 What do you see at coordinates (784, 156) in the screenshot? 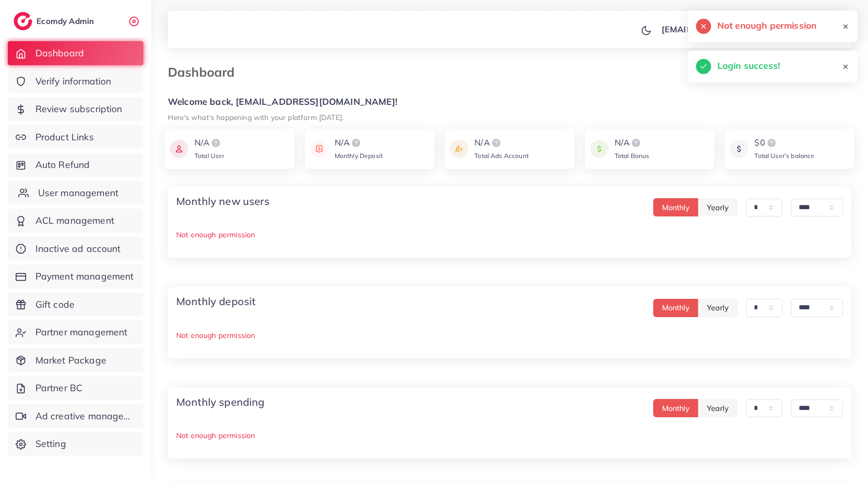
I see `span: Total User’s balance` at bounding box center [784, 156].